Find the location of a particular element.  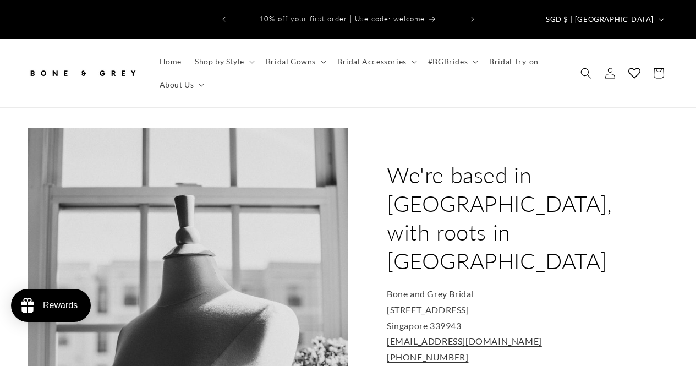

span: About Us is located at coordinates (177, 85).